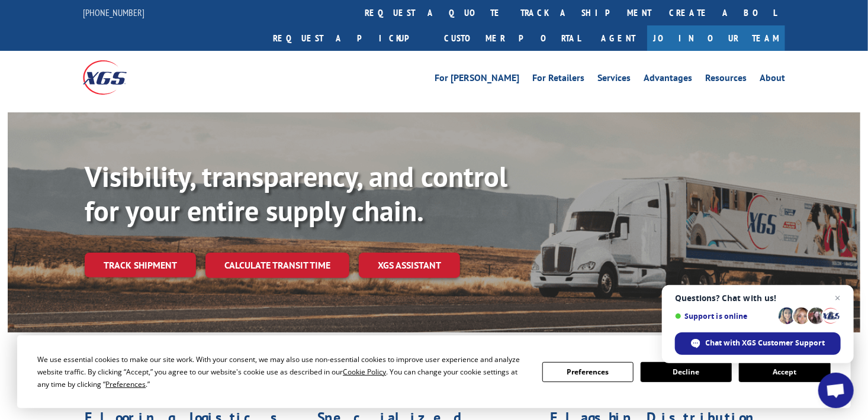 The height and width of the screenshot is (420, 868). Describe the element at coordinates (766, 343) in the screenshot. I see `span: Chat with XGS Customer Support` at that location.